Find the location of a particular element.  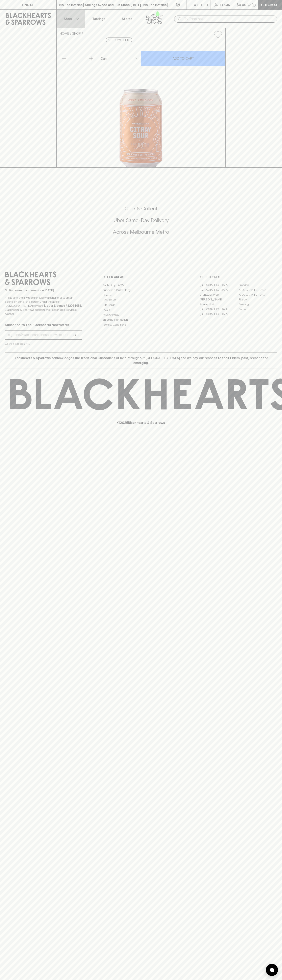

a: Gift Cards is located at coordinates (141, 305).